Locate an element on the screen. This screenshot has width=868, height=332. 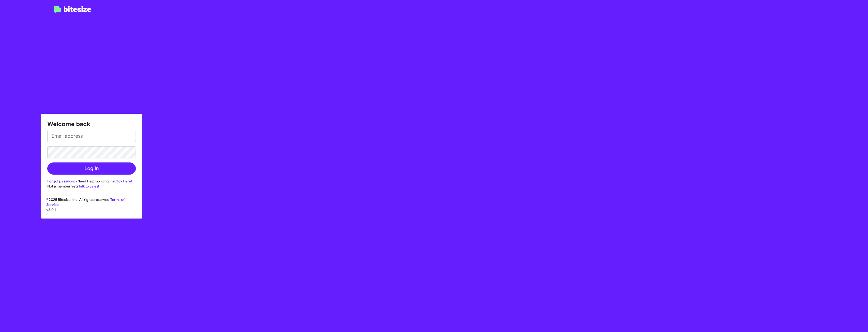
a: Terms of Service is located at coordinates (85, 202).